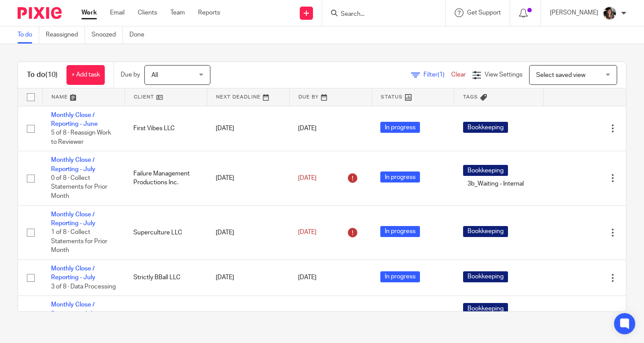 The height and width of the screenshot is (343, 644). What do you see at coordinates (178, 13) in the screenshot?
I see `a: Team` at bounding box center [178, 13].